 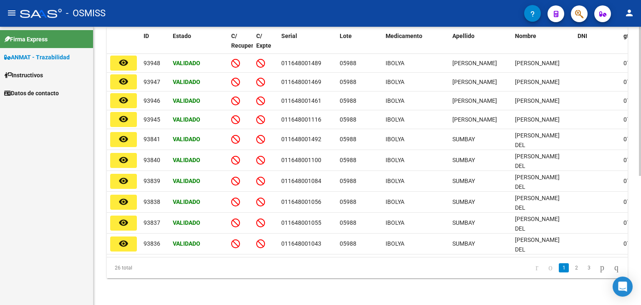 What do you see at coordinates (86, 13) in the screenshot?
I see `span: - OSMISS` at bounding box center [86, 13].